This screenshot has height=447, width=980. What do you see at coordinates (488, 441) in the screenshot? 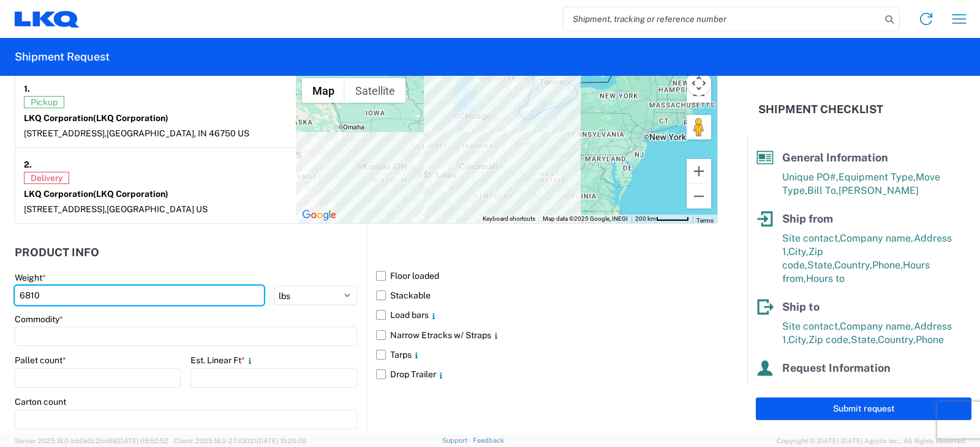
I see `a: Feedback` at bounding box center [488, 441].